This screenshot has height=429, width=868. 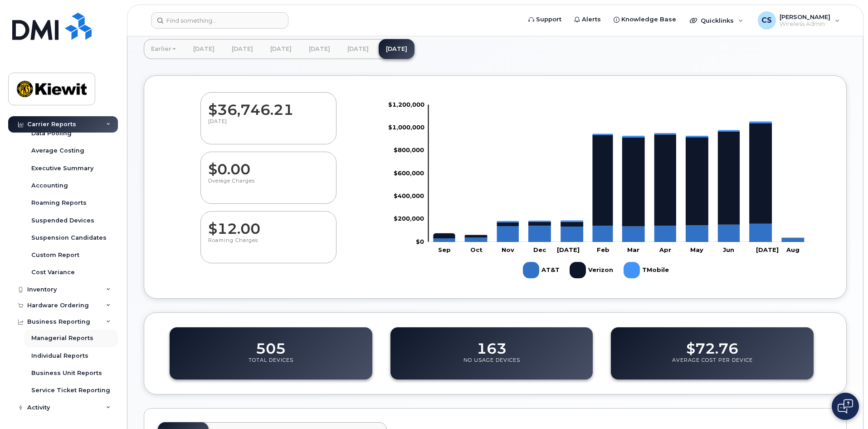 What do you see at coordinates (408, 173) in the screenshot?
I see `tspan: $600,000` at bounding box center [408, 173].